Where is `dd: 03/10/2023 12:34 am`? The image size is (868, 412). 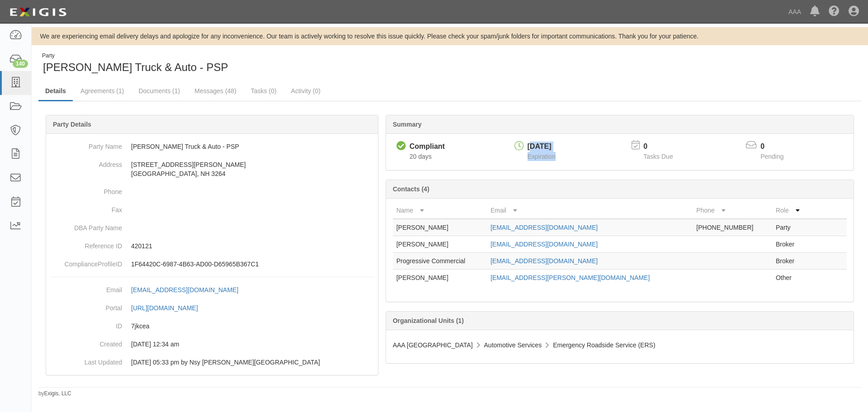
dd: 03/10/2023 12:34 am is located at coordinates (212, 344).